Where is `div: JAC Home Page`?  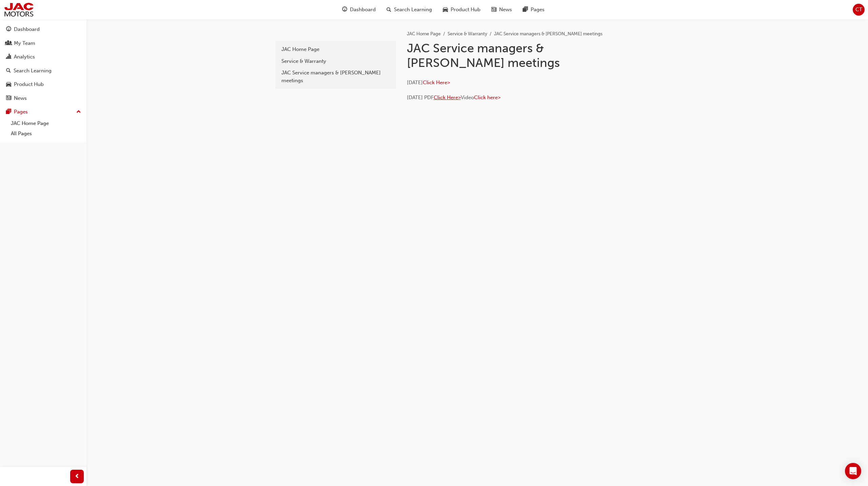
div: JAC Home Page is located at coordinates (336, 49).